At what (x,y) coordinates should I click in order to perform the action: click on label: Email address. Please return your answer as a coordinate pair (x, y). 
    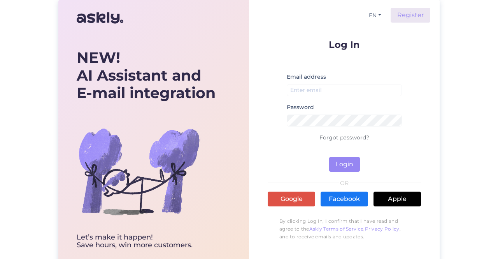
    Looking at the image, I should click on (306, 77).